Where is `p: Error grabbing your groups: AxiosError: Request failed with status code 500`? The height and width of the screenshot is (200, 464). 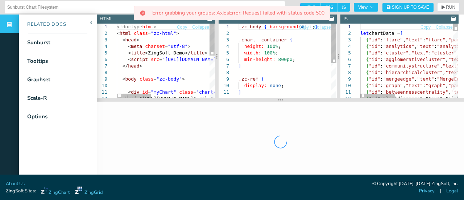
p: Error grabbing your groups: AxiosError: Request failed with status code 500 is located at coordinates (238, 13).